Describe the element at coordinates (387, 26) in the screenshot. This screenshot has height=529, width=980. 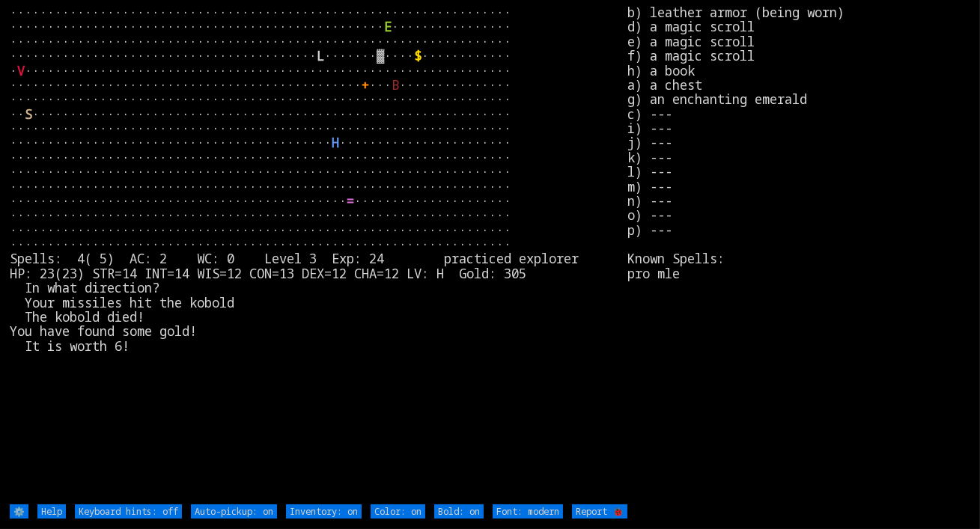
I see `font: E` at that location.